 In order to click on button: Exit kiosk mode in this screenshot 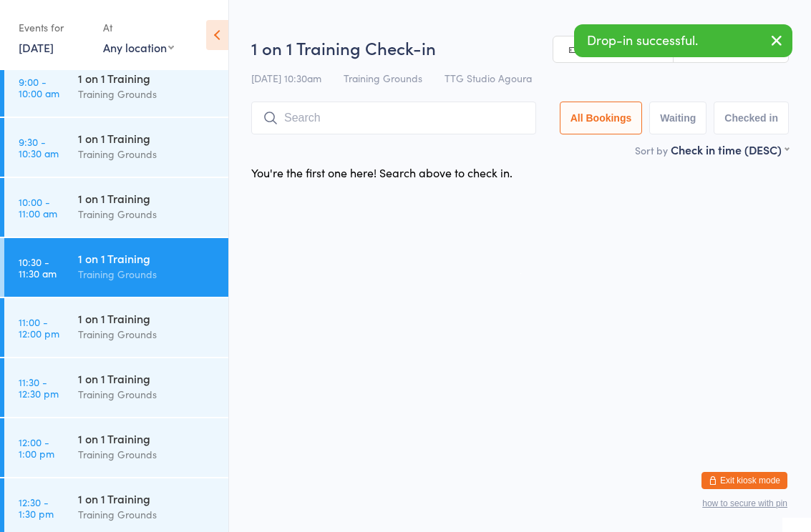, I will do `click(744, 481)`.